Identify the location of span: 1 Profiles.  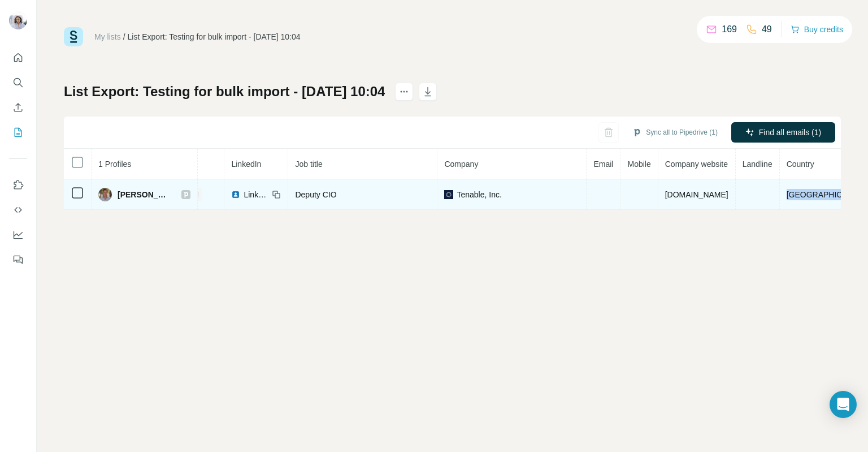
(115, 164).